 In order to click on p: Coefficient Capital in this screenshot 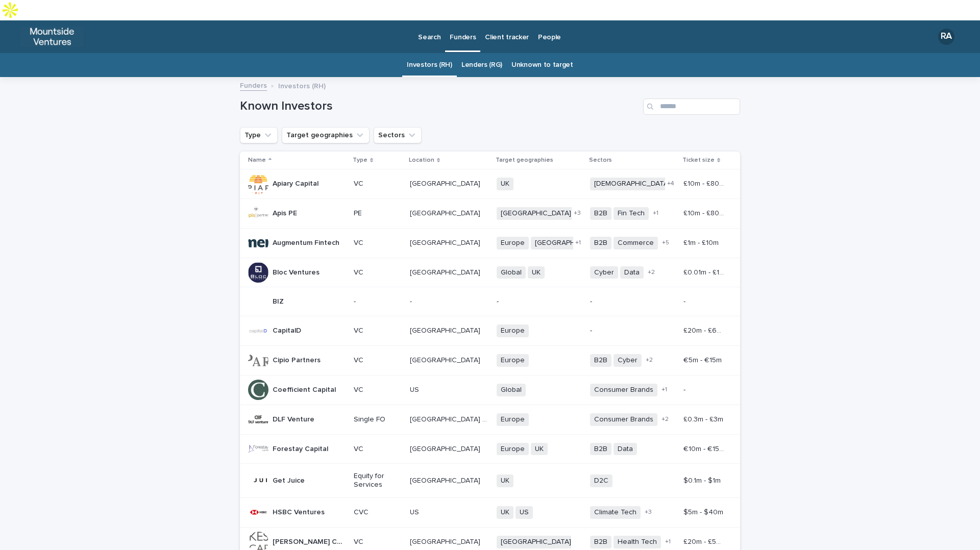, I will do `click(305, 389)`.